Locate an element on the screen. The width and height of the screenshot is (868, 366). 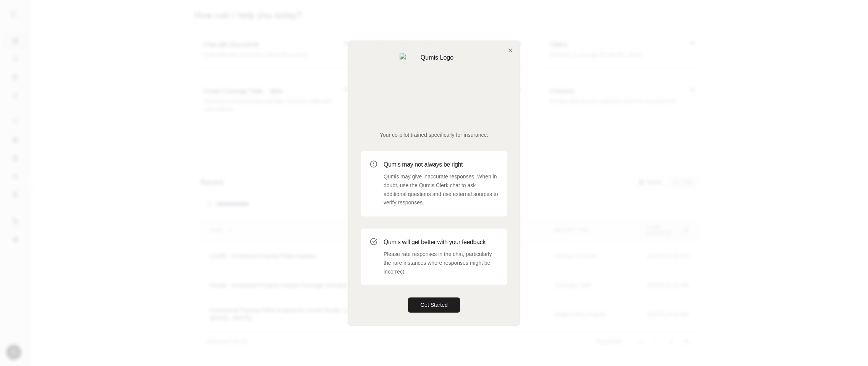
p: Qumis may give inaccurate responses. When in doubt, use the Qumis Clerk chat to ask additional qu... is located at coordinates (441, 189).